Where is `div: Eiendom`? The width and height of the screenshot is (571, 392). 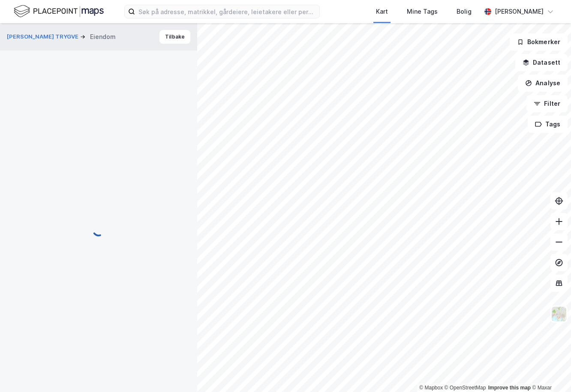
div: Eiendom is located at coordinates (103, 37).